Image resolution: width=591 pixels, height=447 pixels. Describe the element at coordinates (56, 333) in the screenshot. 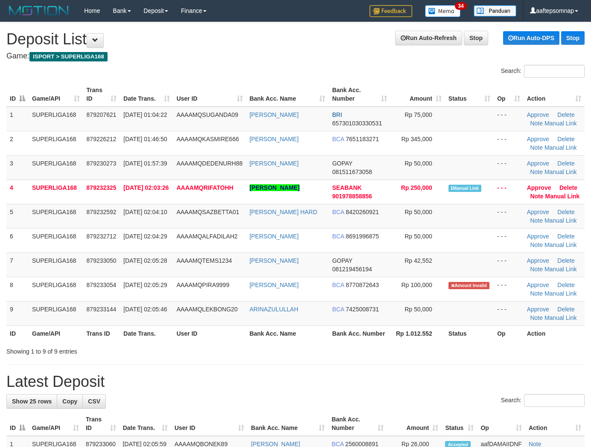

I see `th: Game/API` at that location.